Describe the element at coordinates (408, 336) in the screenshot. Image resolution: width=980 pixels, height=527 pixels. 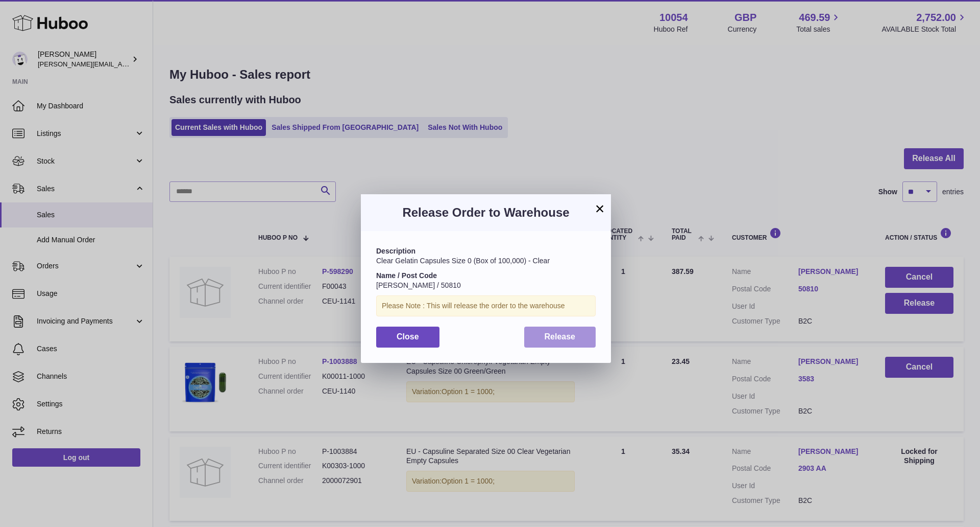
I see `span: Close` at that location.